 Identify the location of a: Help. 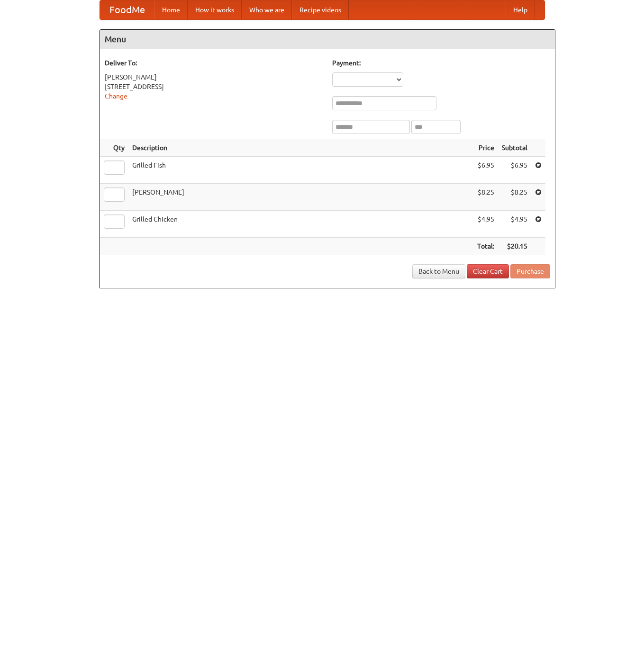
(520, 10).